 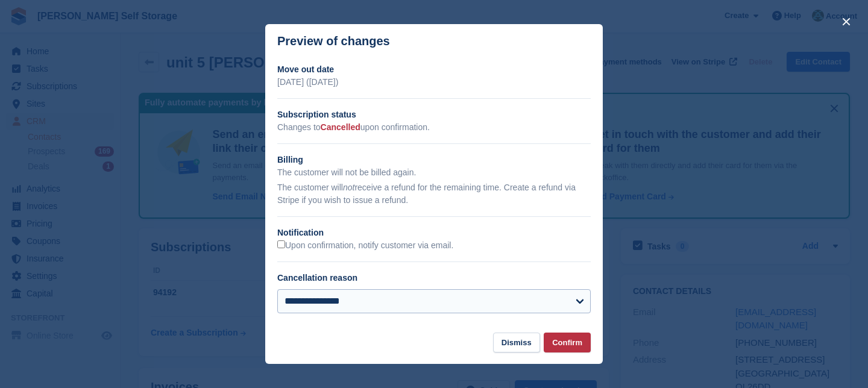 I want to click on p: The customer will not be billed again., so click(x=434, y=173).